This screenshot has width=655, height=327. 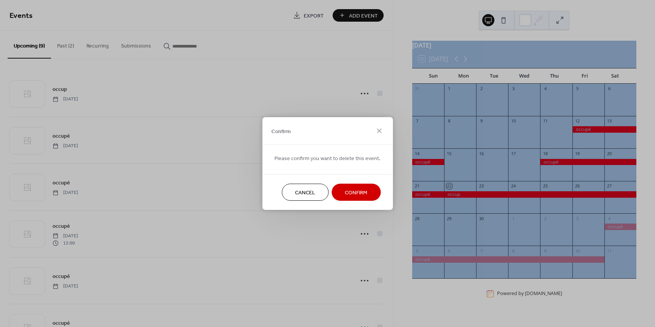 I want to click on span: Cancel, so click(x=305, y=193).